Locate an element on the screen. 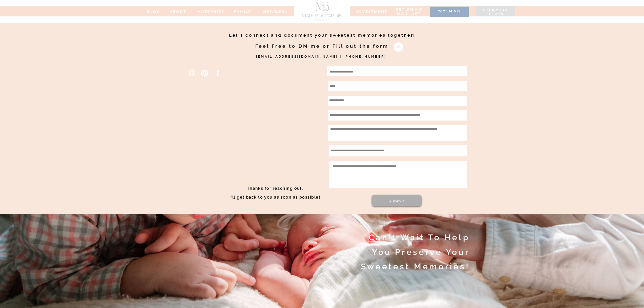  a: BLOG is located at coordinates (154, 11).